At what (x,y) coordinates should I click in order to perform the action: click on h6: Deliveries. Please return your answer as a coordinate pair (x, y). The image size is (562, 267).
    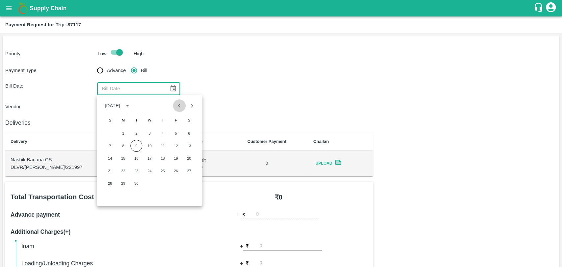
    Looking at the image, I should click on (189, 123).